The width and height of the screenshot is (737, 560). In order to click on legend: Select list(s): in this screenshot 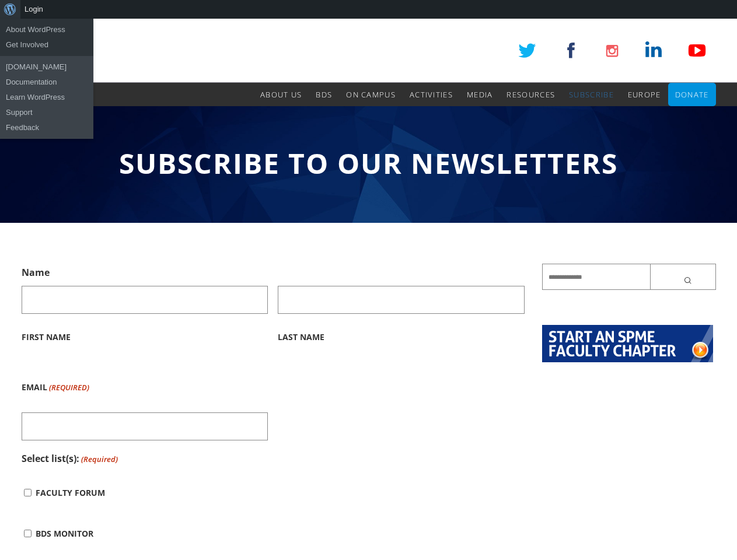, I will do `click(69, 458)`.